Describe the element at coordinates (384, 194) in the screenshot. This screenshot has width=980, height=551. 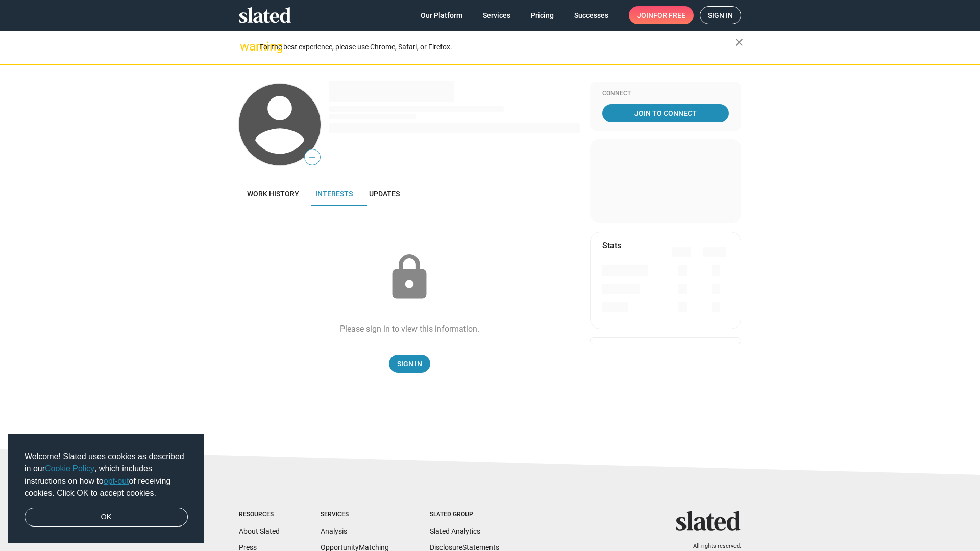
I see `span: Updates` at that location.